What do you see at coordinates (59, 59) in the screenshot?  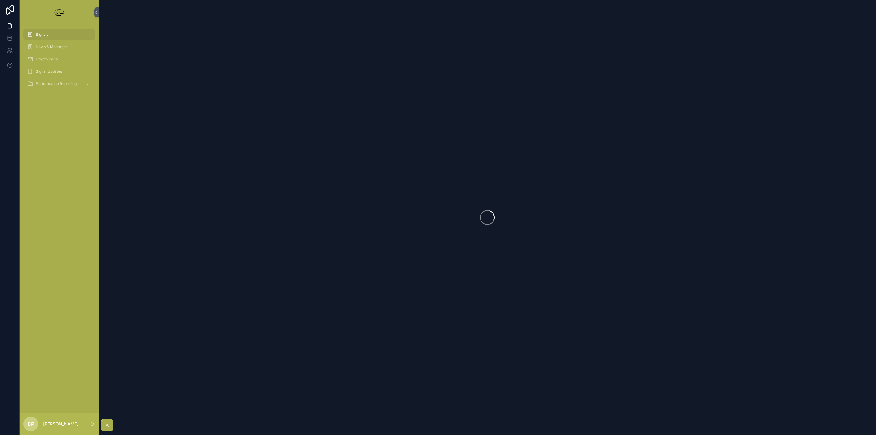 I see `a: Crypto Pairs` at bounding box center [59, 59].